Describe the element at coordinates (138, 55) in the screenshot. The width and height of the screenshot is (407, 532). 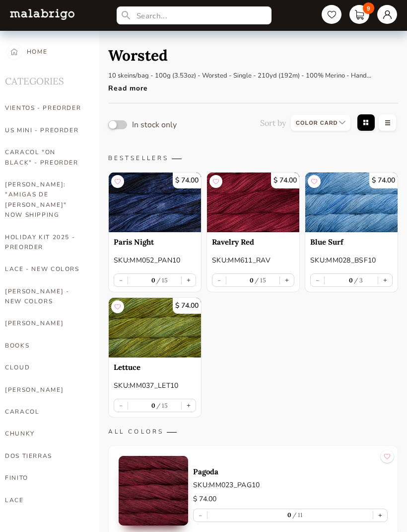
I see `h1: Worsted` at that location.